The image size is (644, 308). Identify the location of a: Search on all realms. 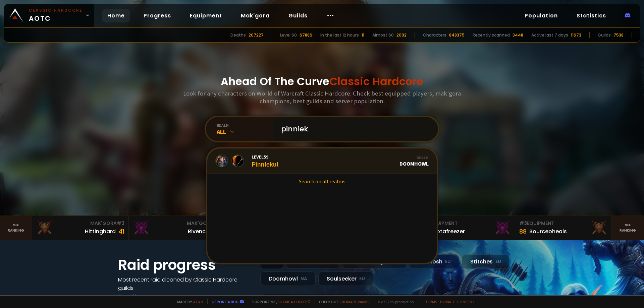
(322, 181).